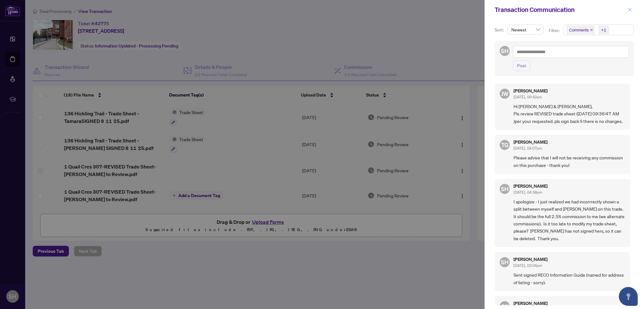 Image resolution: width=644 pixels, height=309 pixels. I want to click on p: Sort:, so click(499, 30).